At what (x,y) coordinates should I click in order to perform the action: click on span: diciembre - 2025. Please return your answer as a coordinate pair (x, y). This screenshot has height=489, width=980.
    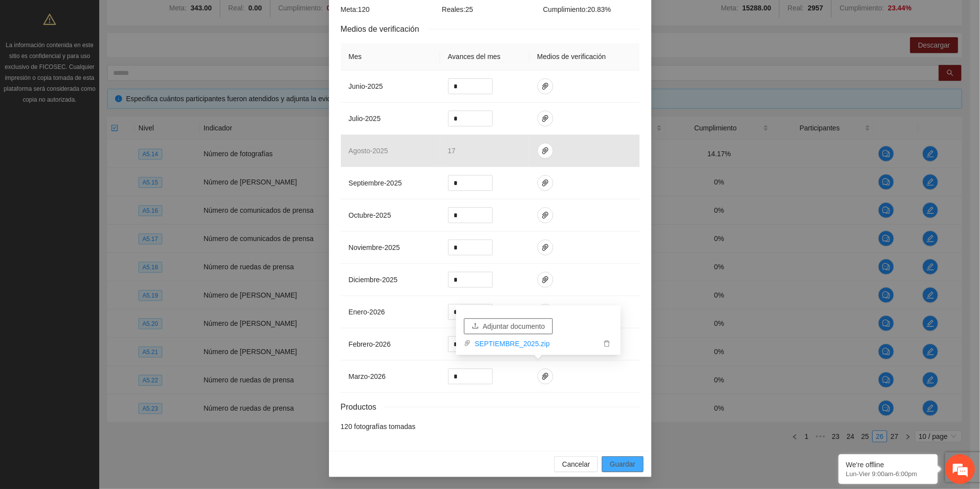
    Looking at the image, I should click on (373, 280).